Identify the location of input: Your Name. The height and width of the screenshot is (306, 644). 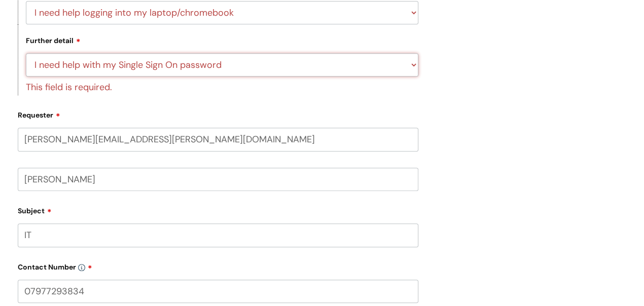
(218, 180).